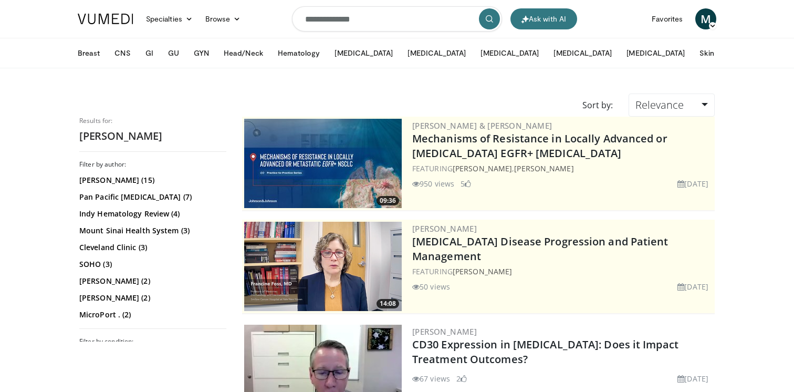 The height and width of the screenshot is (392, 794). I want to click on span: Relevance, so click(659, 104).